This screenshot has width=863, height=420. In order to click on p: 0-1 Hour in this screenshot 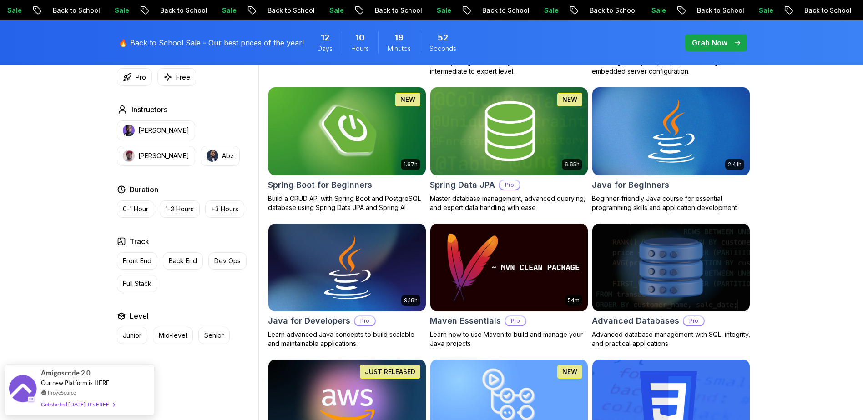, I will do `click(136, 209)`.